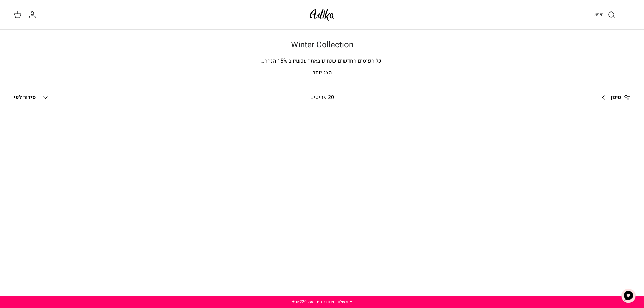 This screenshot has width=644, height=308. Describe the element at coordinates (603, 15) in the screenshot. I see `a: חיפוש` at that location.